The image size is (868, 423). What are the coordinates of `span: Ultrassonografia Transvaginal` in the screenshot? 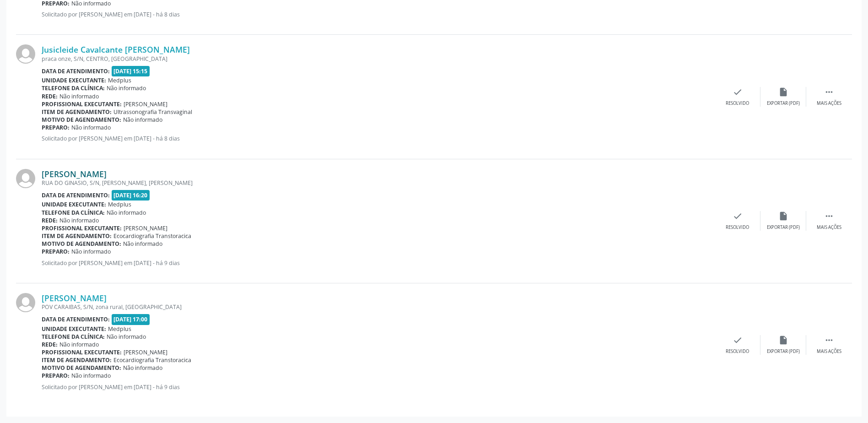 It's located at (153, 111).